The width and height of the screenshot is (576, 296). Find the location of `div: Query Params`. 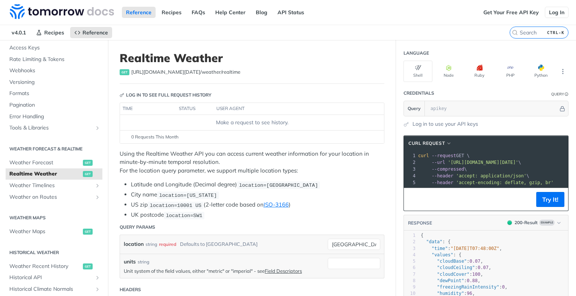

div: Query Params is located at coordinates (137, 228).